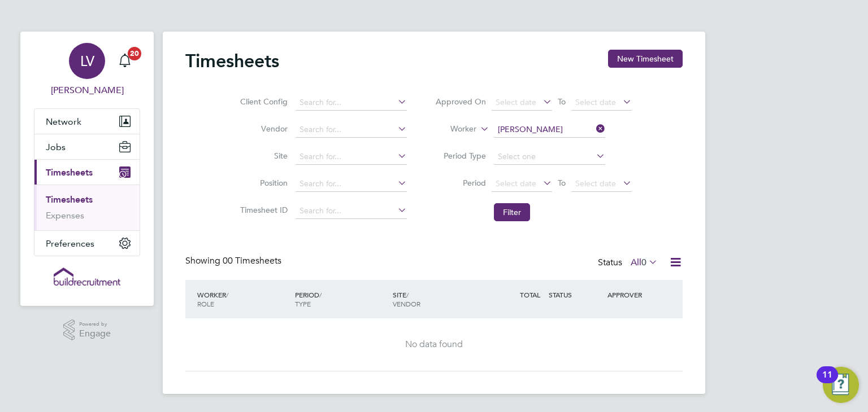 This screenshot has height=412, width=868. What do you see at coordinates (95, 334) in the screenshot?
I see `span: Engage` at bounding box center [95, 334].